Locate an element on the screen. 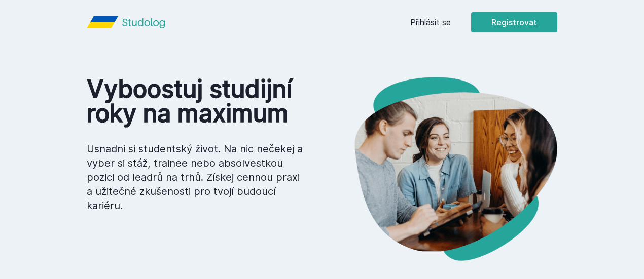 The width and height of the screenshot is (644, 279). button: Registrovat is located at coordinates (514, 22).